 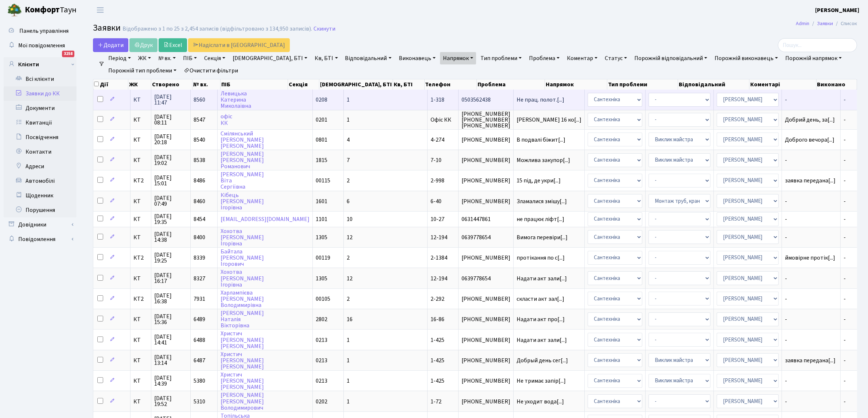 I want to click on a: Клієнти, so click(x=40, y=65).